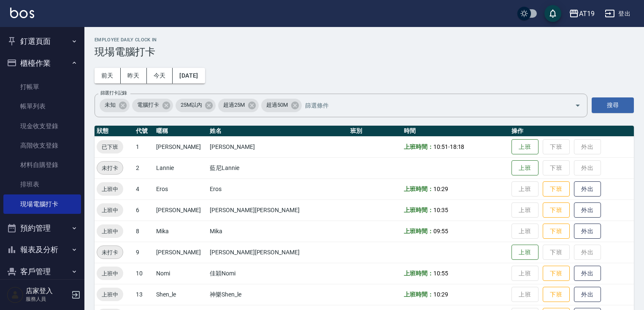  Describe the element at coordinates (107, 75) in the screenshot. I see `button: 前天` at that location.